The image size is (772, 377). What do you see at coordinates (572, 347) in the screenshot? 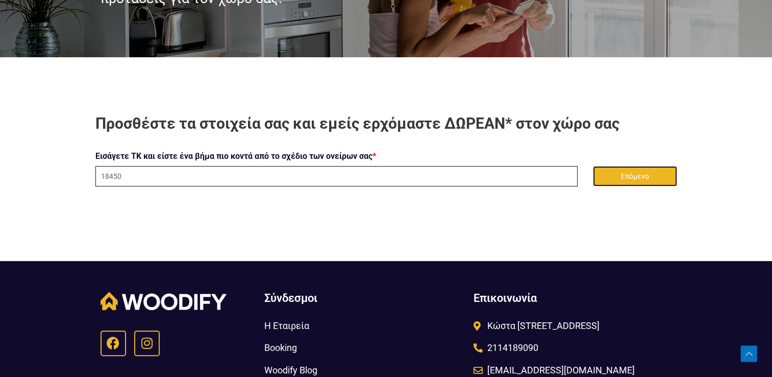
I see `a: 2114189090` at bounding box center [572, 347].